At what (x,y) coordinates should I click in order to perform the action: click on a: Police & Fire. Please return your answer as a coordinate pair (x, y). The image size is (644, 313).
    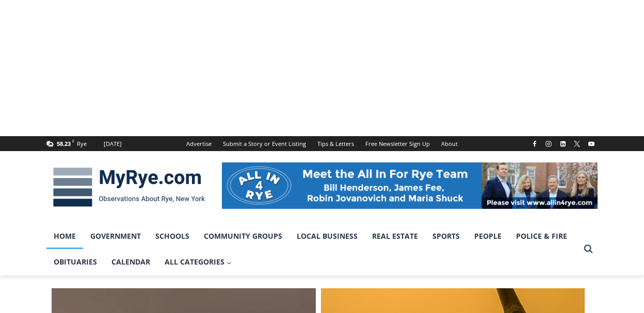
    Looking at the image, I should click on (541, 236).